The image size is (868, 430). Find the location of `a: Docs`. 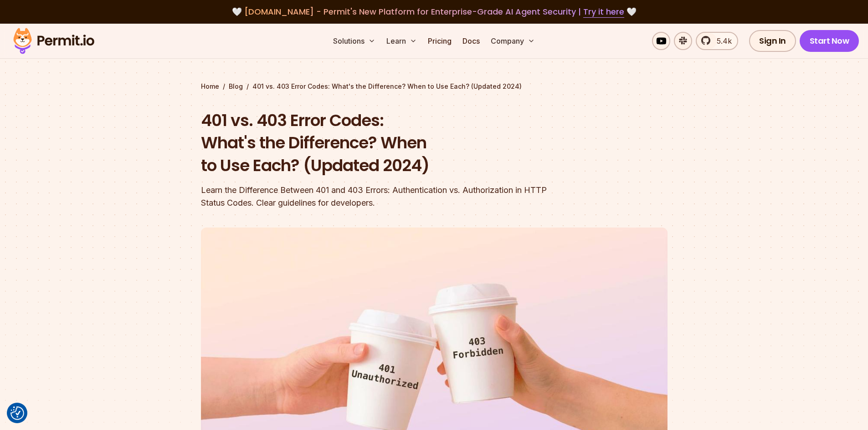

a: Docs is located at coordinates (471, 41).